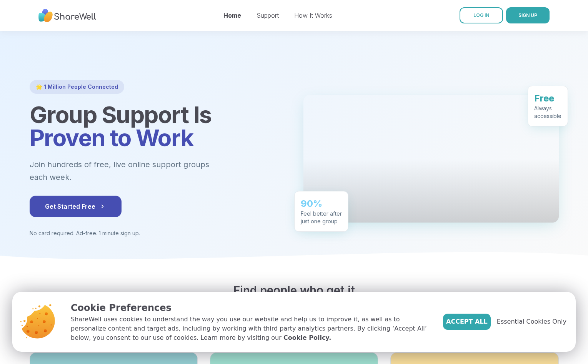  What do you see at coordinates (307, 338) in the screenshot?
I see `a: Cookie Policy.` at bounding box center [307, 338].